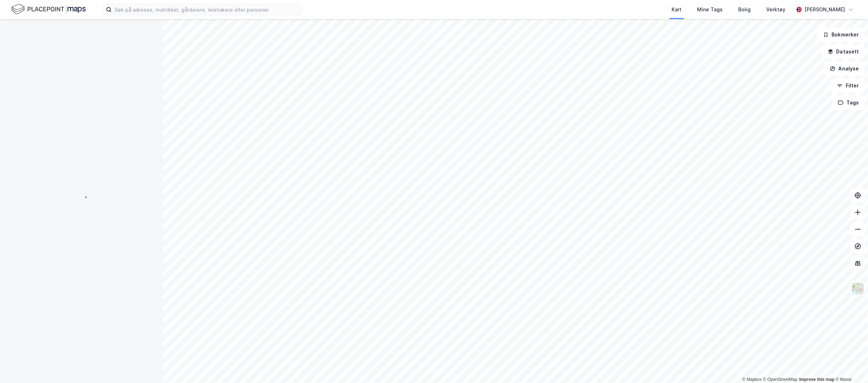  What do you see at coordinates (848, 85) in the screenshot?
I see `button: Filter` at bounding box center [848, 85].